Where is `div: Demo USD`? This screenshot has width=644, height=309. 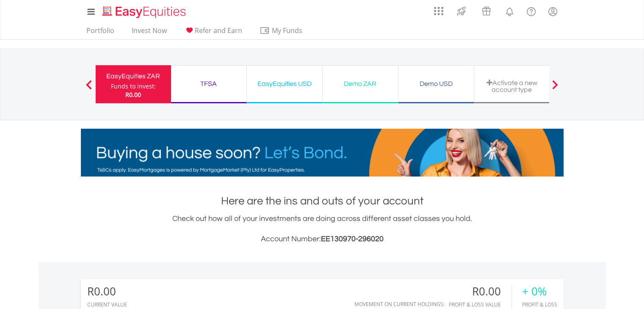
div: Demo USD is located at coordinates (436, 84).